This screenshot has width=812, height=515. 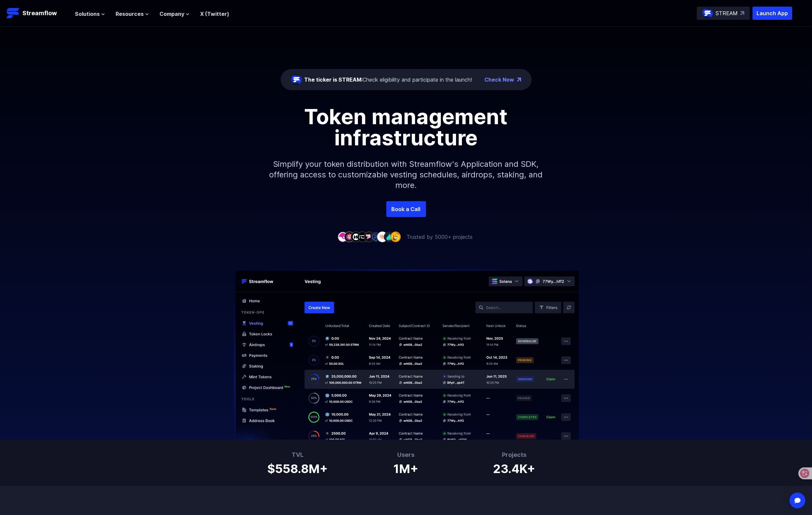 I want to click on img: company-5, so click(x=369, y=236).